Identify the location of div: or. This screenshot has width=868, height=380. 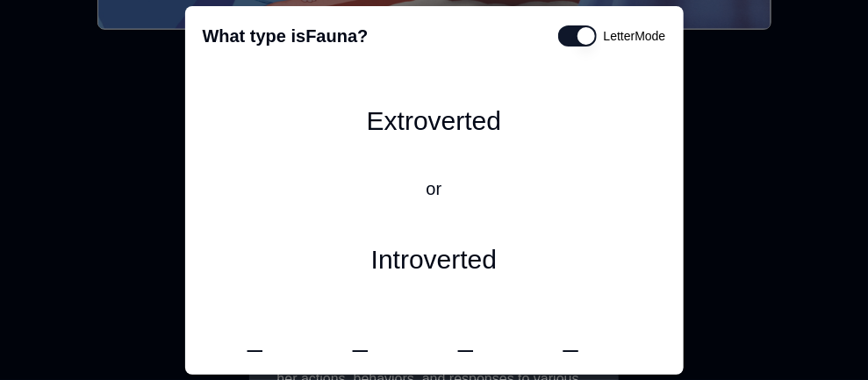
(434, 189).